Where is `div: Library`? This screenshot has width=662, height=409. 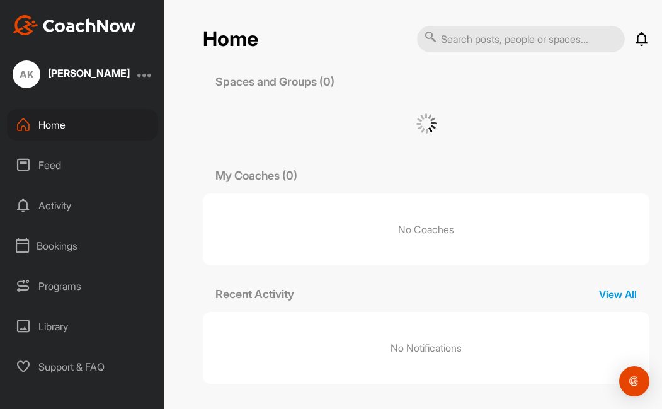 div: Library is located at coordinates (83, 327).